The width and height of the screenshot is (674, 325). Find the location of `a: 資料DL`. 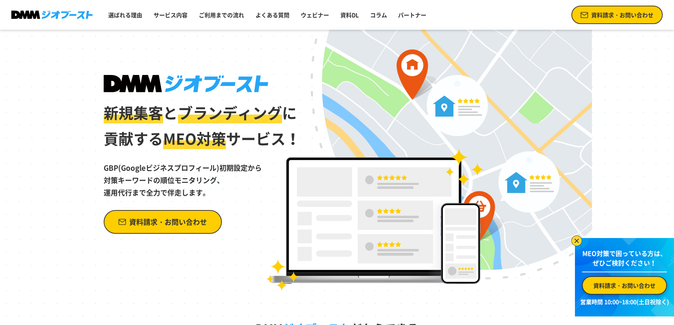

a: 資料DL is located at coordinates (350, 15).